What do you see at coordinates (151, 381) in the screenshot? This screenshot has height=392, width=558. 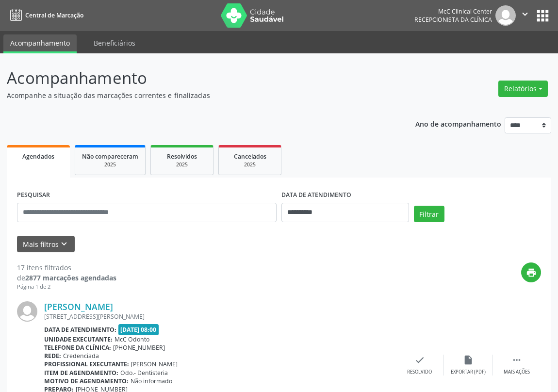 I see `span: Não informado` at bounding box center [151, 381].